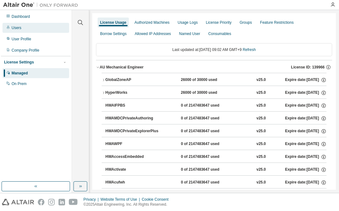  Describe the element at coordinates (73, 202) in the screenshot. I see `img: youtube.svg` at that location.